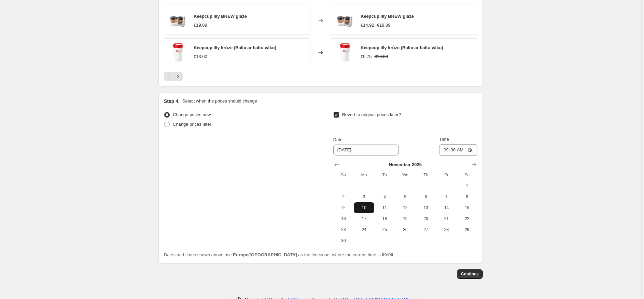 The width and height of the screenshot is (644, 299). What do you see at coordinates (470, 274) in the screenshot?
I see `button: Continue` at bounding box center [470, 274].